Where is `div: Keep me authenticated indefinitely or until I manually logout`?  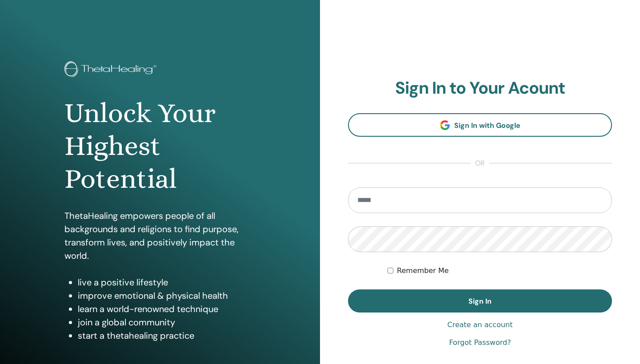
div: Keep me authenticated indefinitely or until I manually logout is located at coordinates (500, 270).